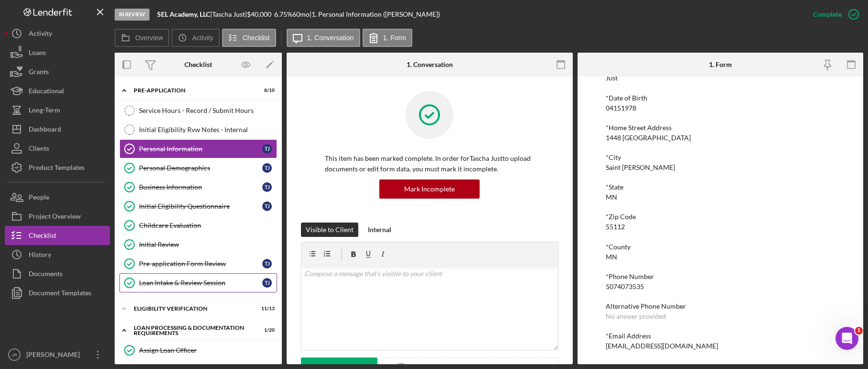  I want to click on a: Long-Term, so click(57, 110).